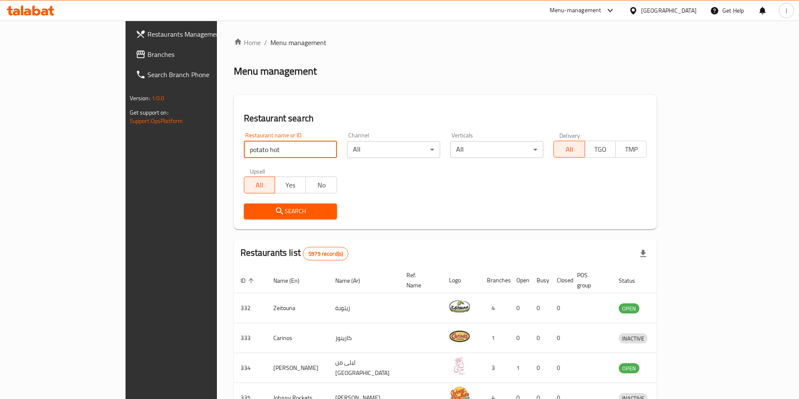 Image resolution: width=799 pixels, height=399 pixels. Describe the element at coordinates (290, 149) in the screenshot. I see `input: Search for restaurant name or ID..` at that location.